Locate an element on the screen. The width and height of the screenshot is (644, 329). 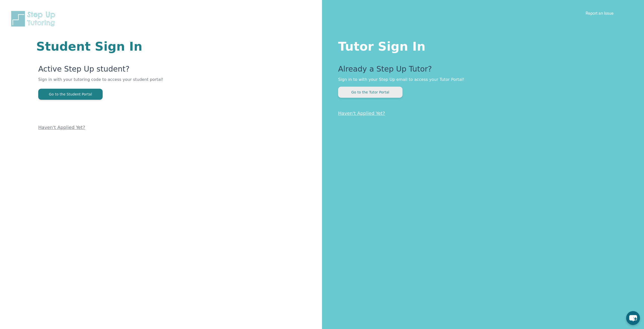
p: Sign in to with your Step Up email to access your Tutor Portal! is located at coordinates (481, 79).